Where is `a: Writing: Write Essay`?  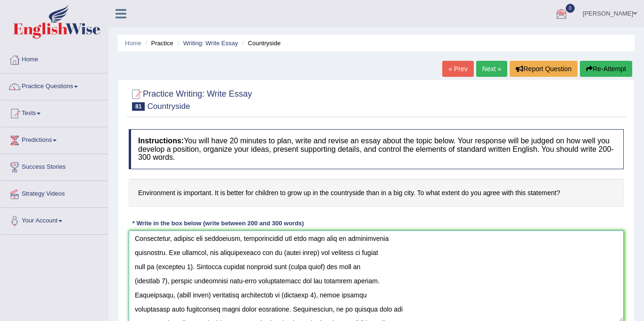 a: Writing: Write Essay is located at coordinates (210, 43).